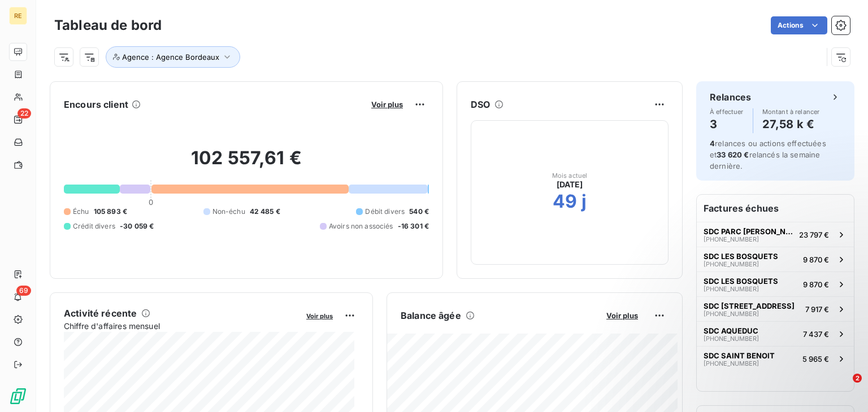  Describe the element at coordinates (430, 316) in the screenshot. I see `h6: Balance âgée` at that location.